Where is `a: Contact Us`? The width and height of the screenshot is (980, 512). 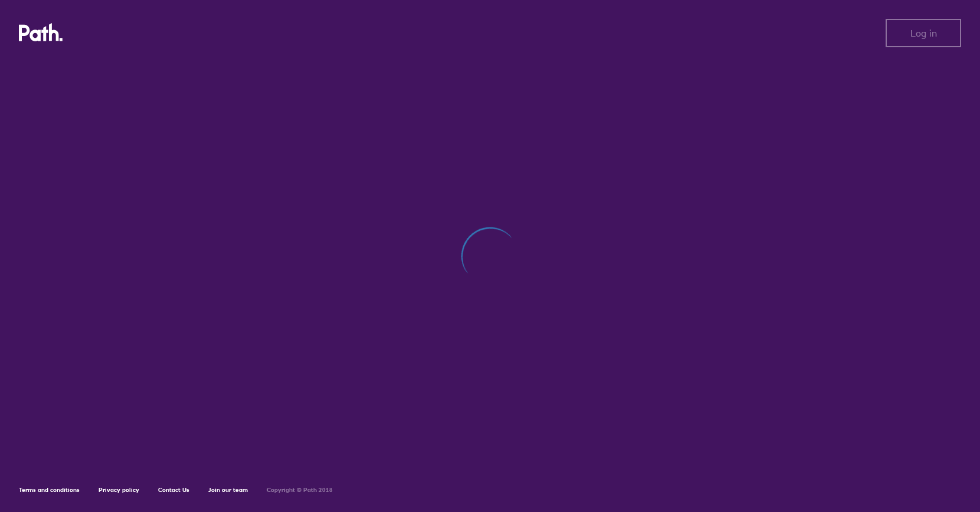
a: Contact Us is located at coordinates (173, 489).